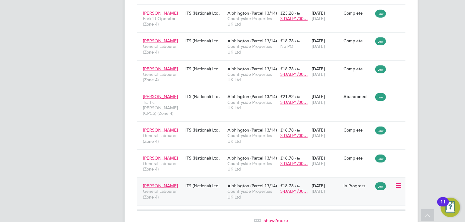 Image resolution: width=465 pixels, height=222 pixels. What do you see at coordinates (450, 208) in the screenshot?
I see `button: Open Resource Center, 11 new notifications` at bounding box center [450, 208].